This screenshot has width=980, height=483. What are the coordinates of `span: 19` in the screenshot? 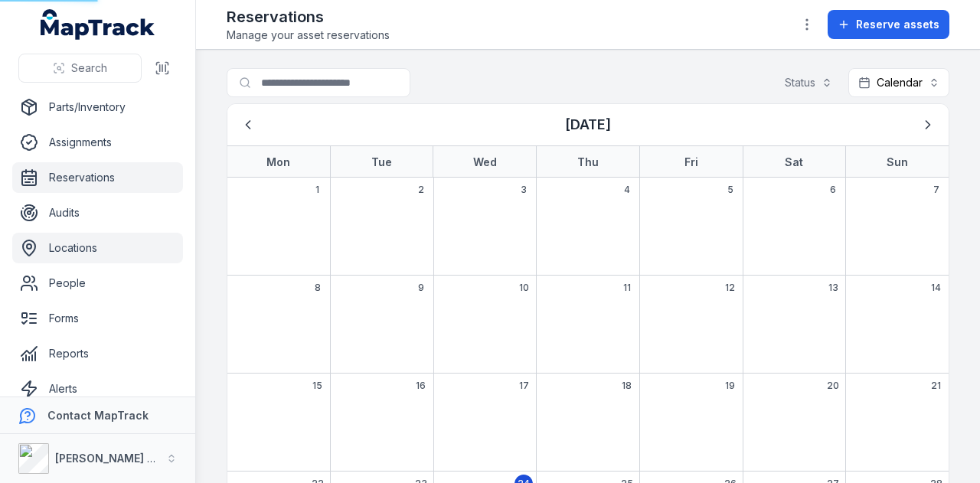 It's located at (730, 386).